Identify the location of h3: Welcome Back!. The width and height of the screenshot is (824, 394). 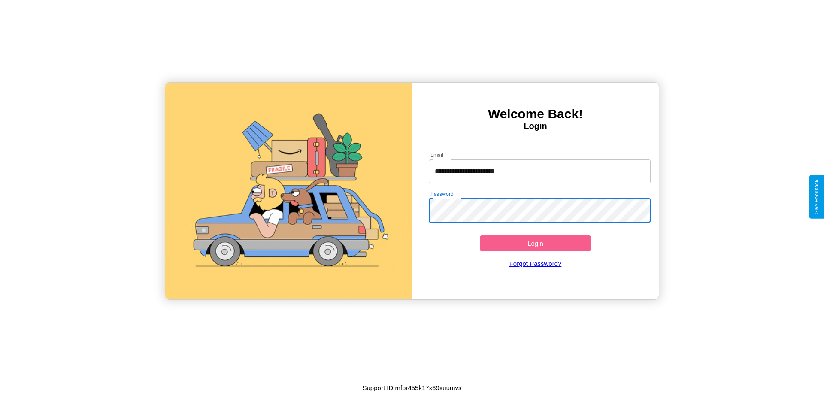
(535, 114).